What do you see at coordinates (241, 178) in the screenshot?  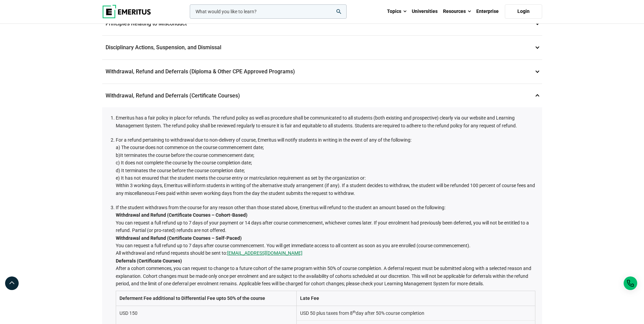 I see `span: e) It has not ensured that the student meets the course entry or matriculation requirement as set...` at bounding box center [241, 178].